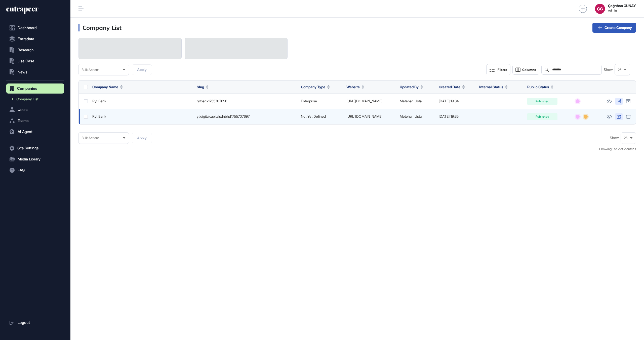 This screenshot has width=644, height=340. Describe the element at coordinates (27, 89) in the screenshot. I see `span: Companies` at that location.